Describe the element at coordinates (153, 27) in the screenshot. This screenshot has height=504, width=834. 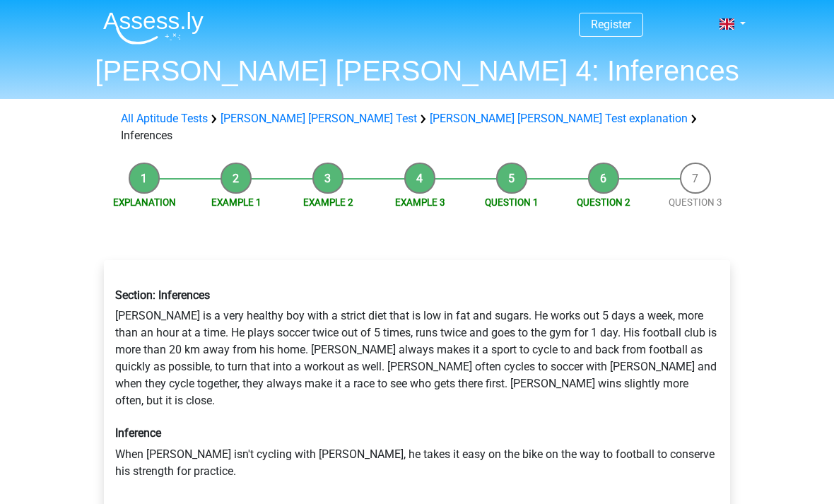
I see `img: Assessly` at that location.